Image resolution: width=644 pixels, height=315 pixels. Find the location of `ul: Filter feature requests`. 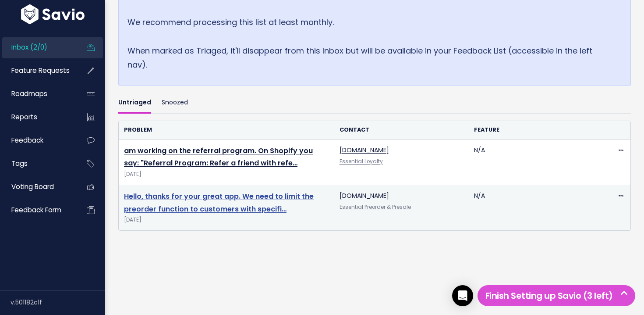

ul: Filter feature requests is located at coordinates (375, 103).